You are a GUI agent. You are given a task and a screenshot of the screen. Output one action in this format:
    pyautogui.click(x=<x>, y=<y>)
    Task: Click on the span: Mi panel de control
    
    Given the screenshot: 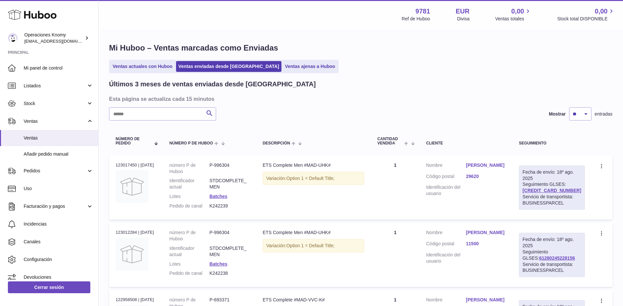 What is the action you would take?
    pyautogui.click(x=58, y=68)
    